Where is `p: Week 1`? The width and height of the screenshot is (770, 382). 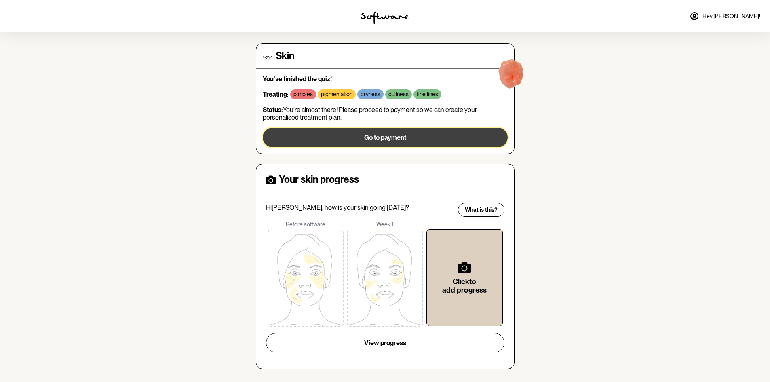 p: Week 1 is located at coordinates (385, 224).